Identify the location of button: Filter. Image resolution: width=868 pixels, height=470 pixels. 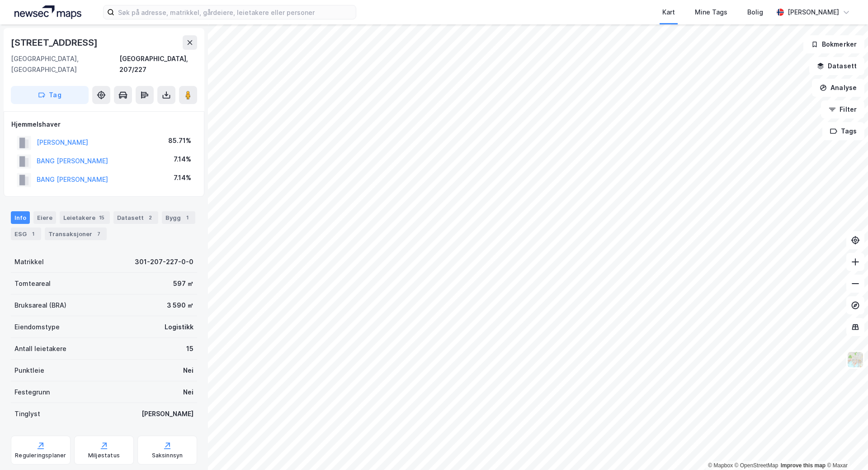
(843, 110).